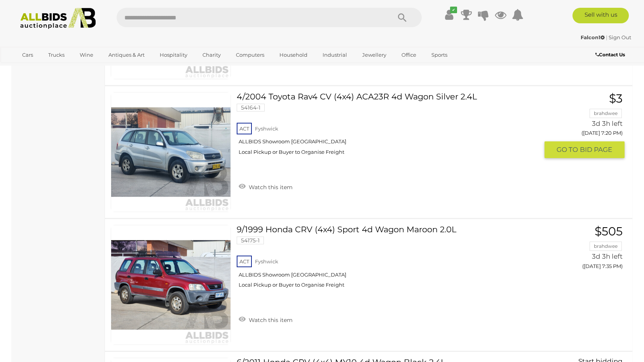  I want to click on a: 9/1999 Honda CRV (4x4) Sport 4d Wagon Maroon 2.0L 54175-1 ACT Fyshwick ALLBIDS Showroom [GEOGRAPH..., so click(391, 259).